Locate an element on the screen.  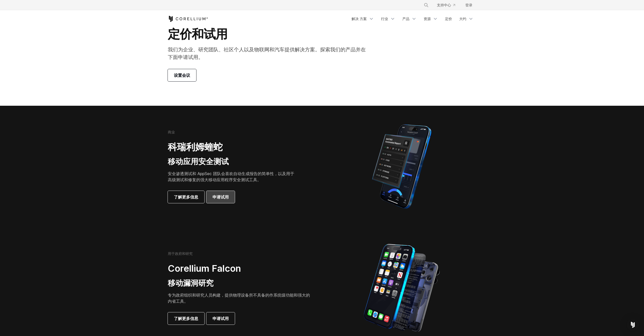
font: 支持中心 is located at coordinates (444, 5).